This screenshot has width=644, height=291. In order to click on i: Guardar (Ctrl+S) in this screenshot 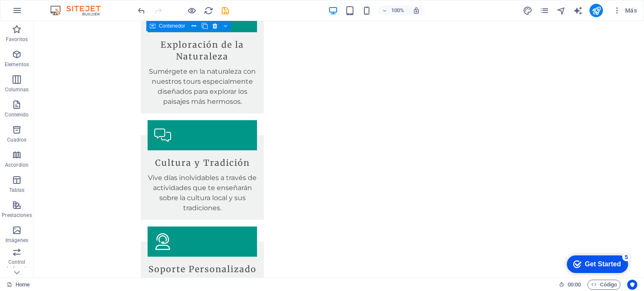, I will do `click(225, 10)`.